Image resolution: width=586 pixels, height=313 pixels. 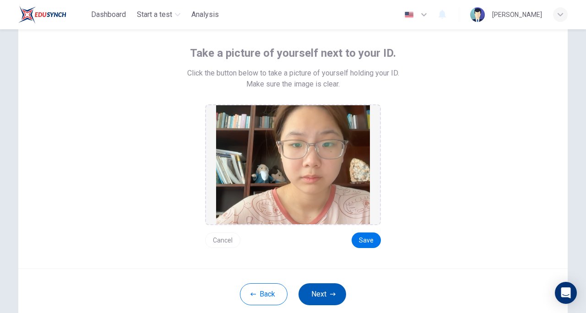 I want to click on button: Start a test, so click(x=158, y=15).